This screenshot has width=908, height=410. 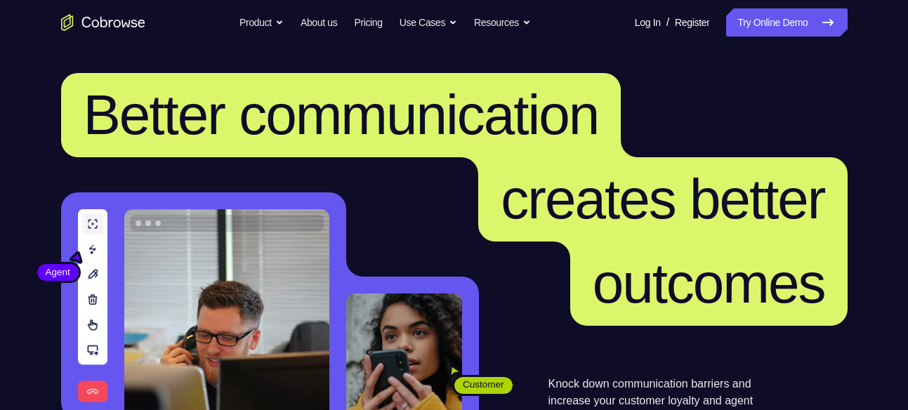 I want to click on button: Product, so click(x=261, y=22).